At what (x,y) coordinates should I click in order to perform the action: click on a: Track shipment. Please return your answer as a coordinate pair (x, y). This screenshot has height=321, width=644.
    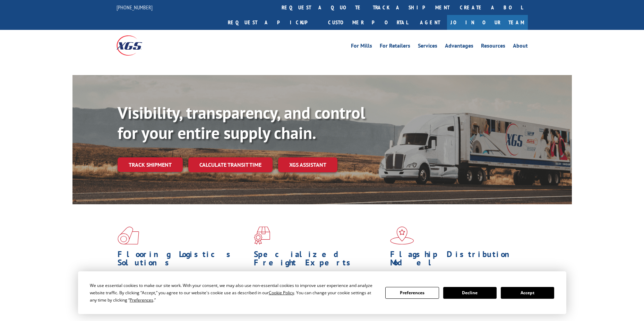
    Looking at the image, I should click on (150, 164).